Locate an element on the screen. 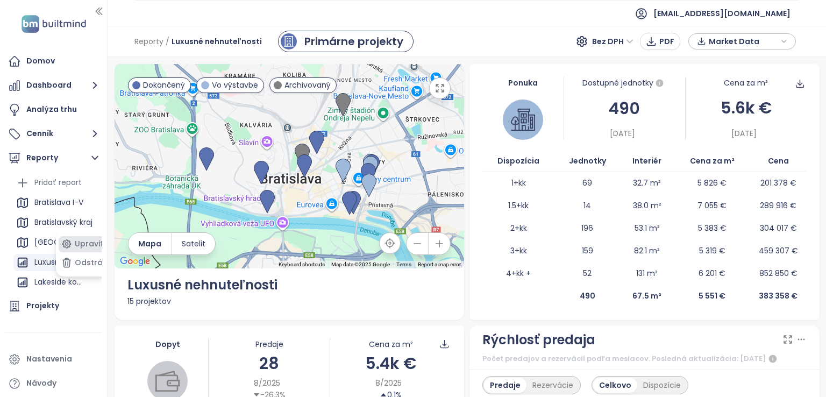 Image resolution: width=826 pixels, height=397 pixels. p: 5 319 € is located at coordinates (712, 251).